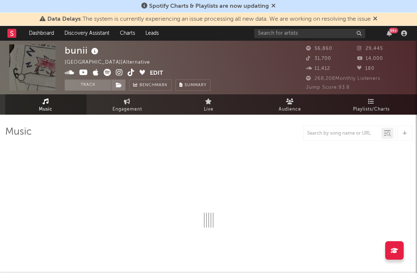 This screenshot has width=417, height=273. What do you see at coordinates (209, 19) in the screenshot?
I see `span: : The system is currently experiencing an issue processing all new data. We are working on resolv...` at bounding box center [209, 19].